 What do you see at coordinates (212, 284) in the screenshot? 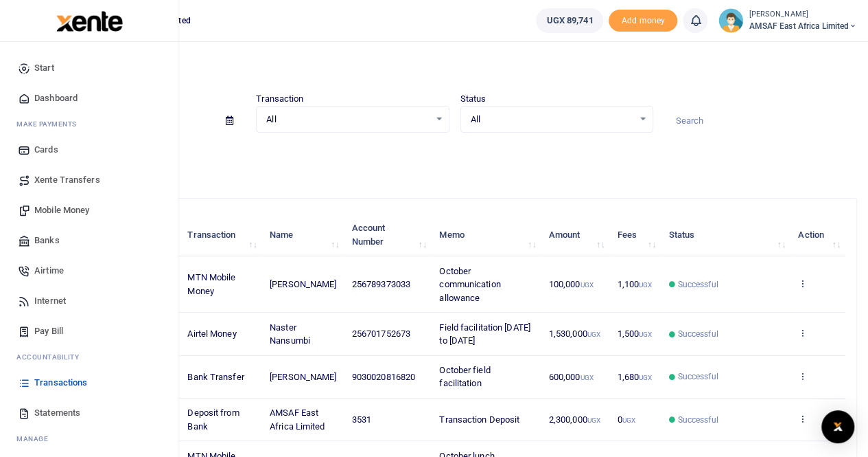
I see `span: MTN Mobile Money` at bounding box center [212, 284].